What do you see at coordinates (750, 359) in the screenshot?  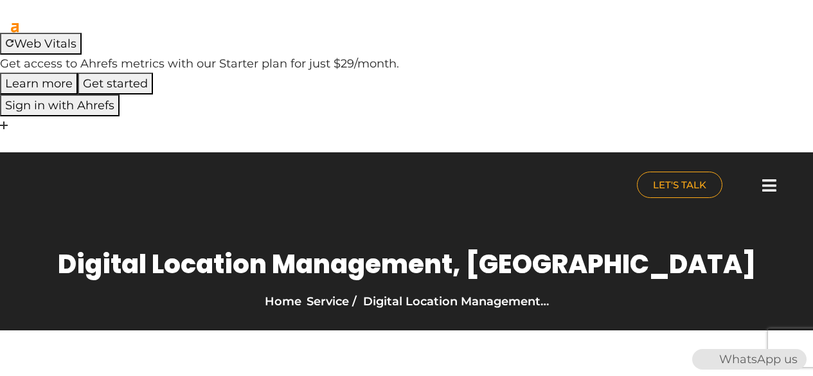 I see `a: WhatsAppWhatsApp us` at bounding box center [750, 359].